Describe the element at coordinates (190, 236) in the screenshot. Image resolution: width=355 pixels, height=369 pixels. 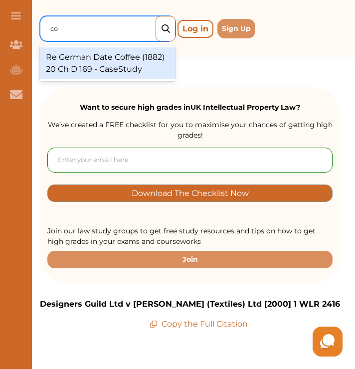
I see `p: Join our law study groups to get free study resources and tips on how to get high grades in your ...` at that location.